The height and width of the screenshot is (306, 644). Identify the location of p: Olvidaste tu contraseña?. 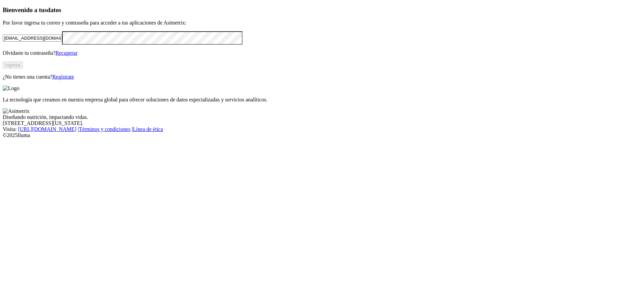
(322, 53).